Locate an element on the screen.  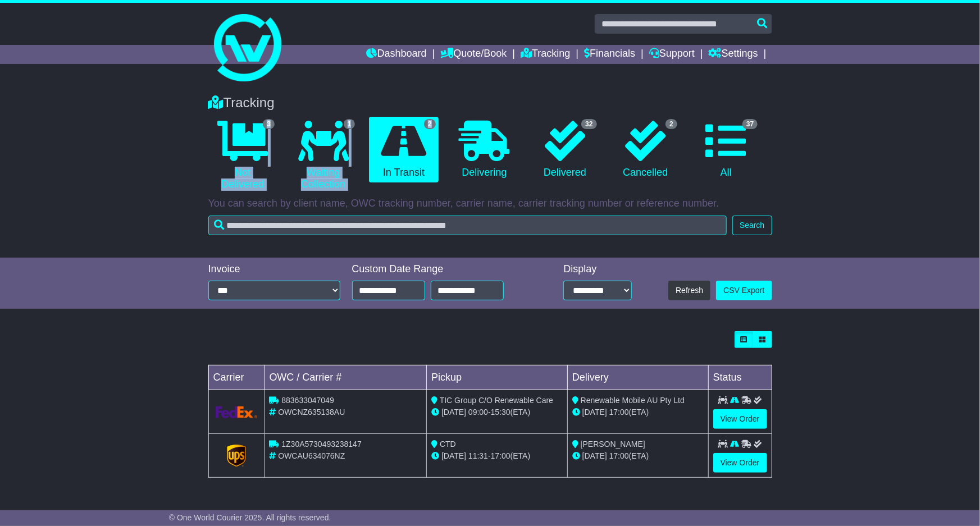
span: 32 is located at coordinates (589, 124).